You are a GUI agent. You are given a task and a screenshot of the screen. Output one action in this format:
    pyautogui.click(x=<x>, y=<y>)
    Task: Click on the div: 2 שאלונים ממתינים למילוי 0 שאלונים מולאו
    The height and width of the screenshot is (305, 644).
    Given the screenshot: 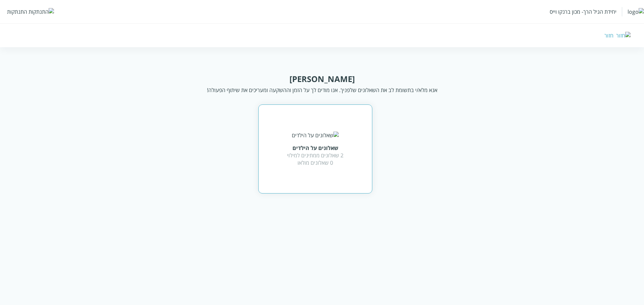 What is the action you would take?
    pyautogui.click(x=315, y=159)
    